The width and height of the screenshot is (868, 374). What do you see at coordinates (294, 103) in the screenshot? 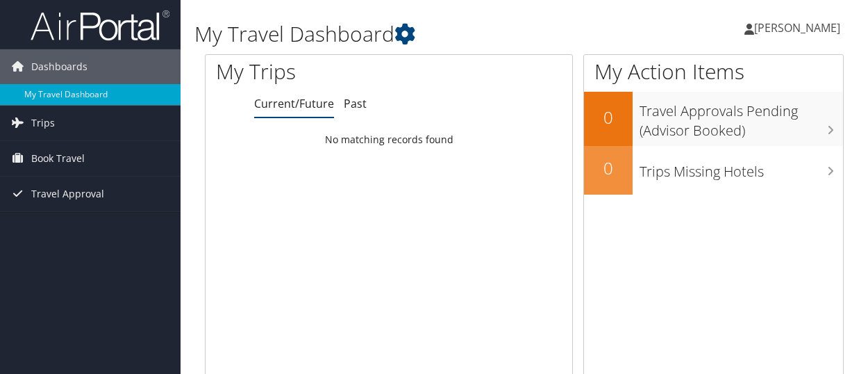
I see `a: Current/Future` at bounding box center [294, 103].